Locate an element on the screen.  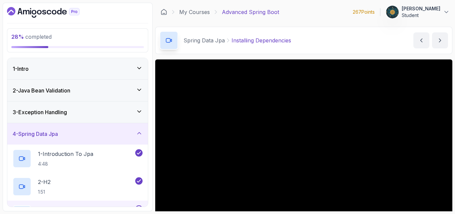
p: 1 - Introduction To Jpa is located at coordinates (66, 154).